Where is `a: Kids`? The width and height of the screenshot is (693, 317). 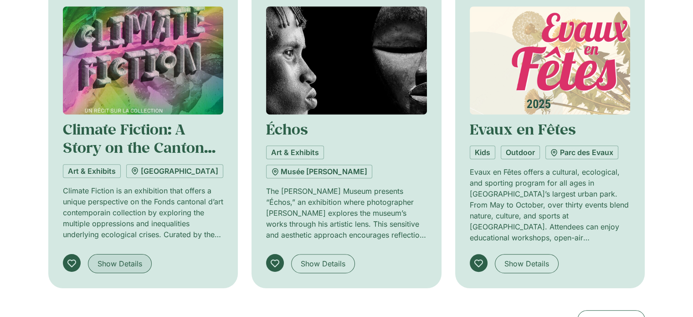 a: Kids is located at coordinates (482, 152).